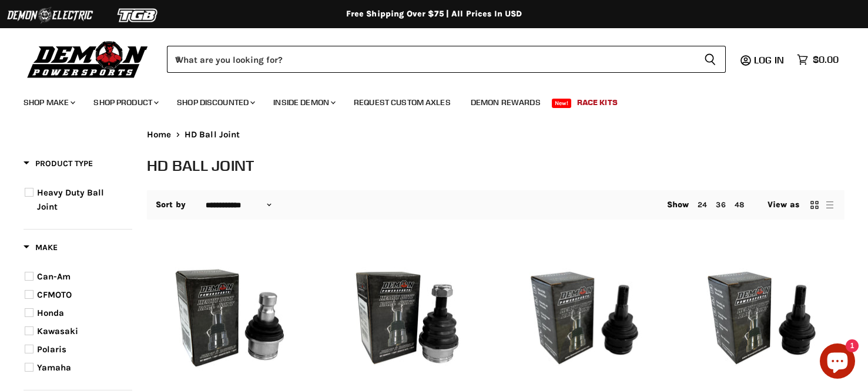  I want to click on span: HD Ball Joint, so click(212, 134).